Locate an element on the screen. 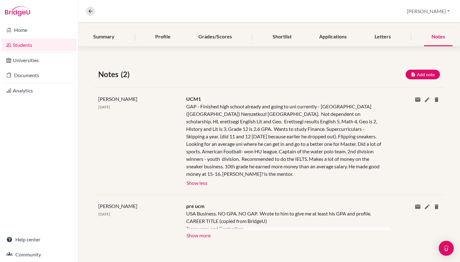 Image resolution: width=460 pixels, height=262 pixels. div: Open Intercom Messenger is located at coordinates (446, 249).